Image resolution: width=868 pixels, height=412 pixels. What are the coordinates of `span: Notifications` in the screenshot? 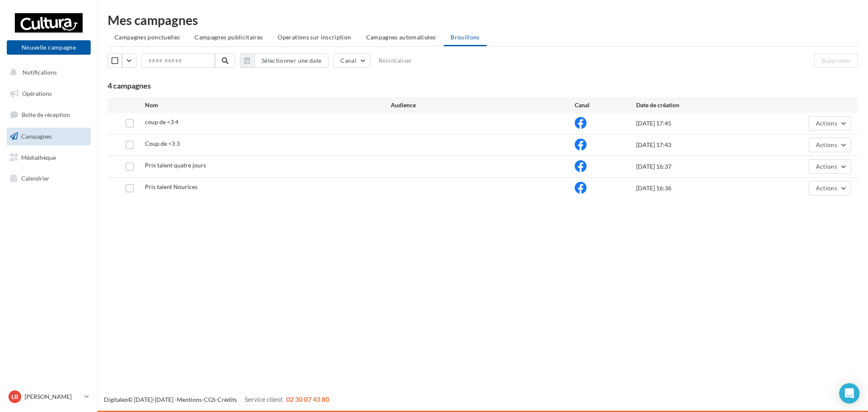 It's located at (40, 72).